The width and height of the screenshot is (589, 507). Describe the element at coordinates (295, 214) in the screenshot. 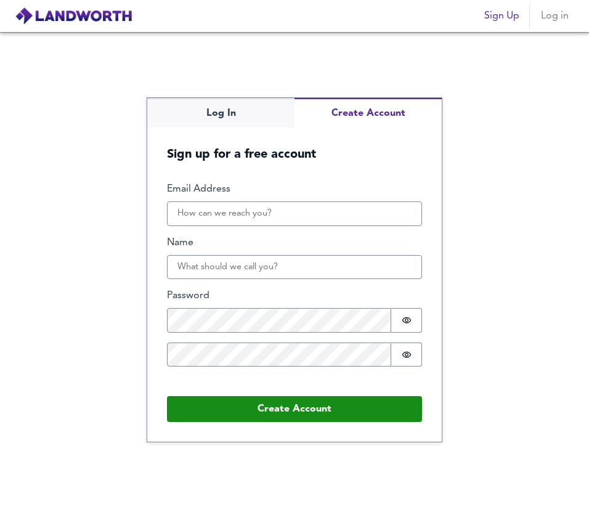

I see `input: How can we reach you?` at that location.